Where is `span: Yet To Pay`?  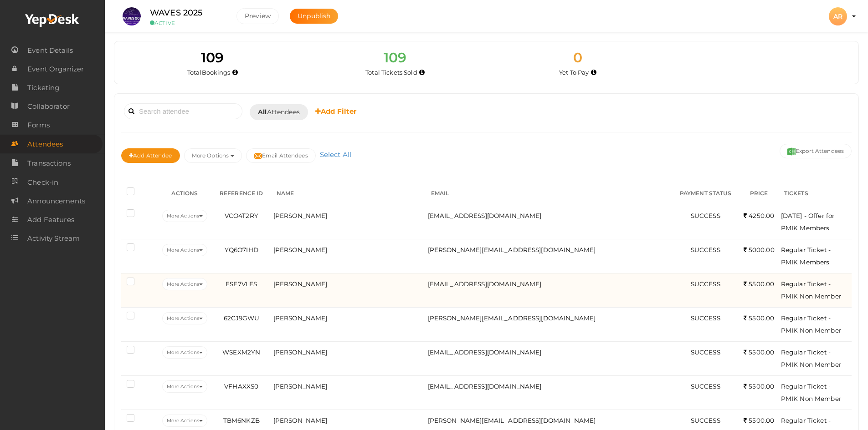
span: Yet To Pay is located at coordinates (574, 72).